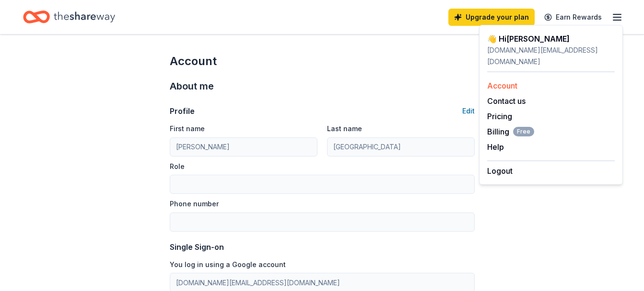  Describe the element at coordinates (523, 132) in the screenshot. I see `span: Free` at that location.